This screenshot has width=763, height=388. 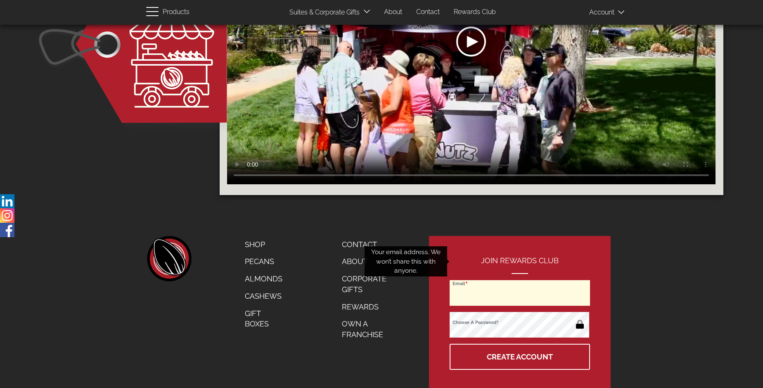 What do you see at coordinates (176, 12) in the screenshot?
I see `span: Products` at bounding box center [176, 12].